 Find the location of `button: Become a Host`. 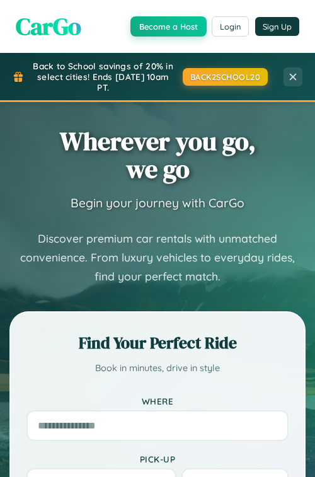

button: Become a Host is located at coordinates (168, 26).